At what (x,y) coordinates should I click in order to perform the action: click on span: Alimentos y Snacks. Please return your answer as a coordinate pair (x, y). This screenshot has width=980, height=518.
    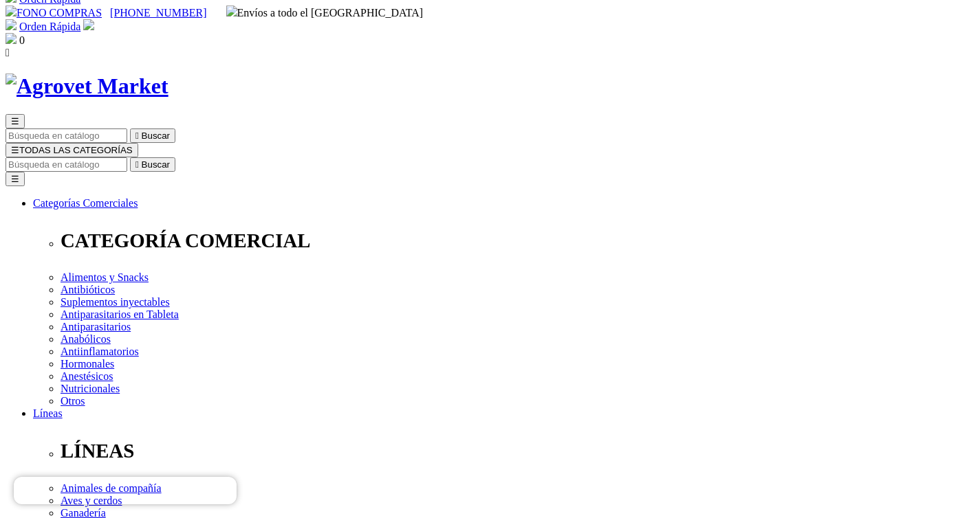
    Looking at the image, I should click on (105, 277).